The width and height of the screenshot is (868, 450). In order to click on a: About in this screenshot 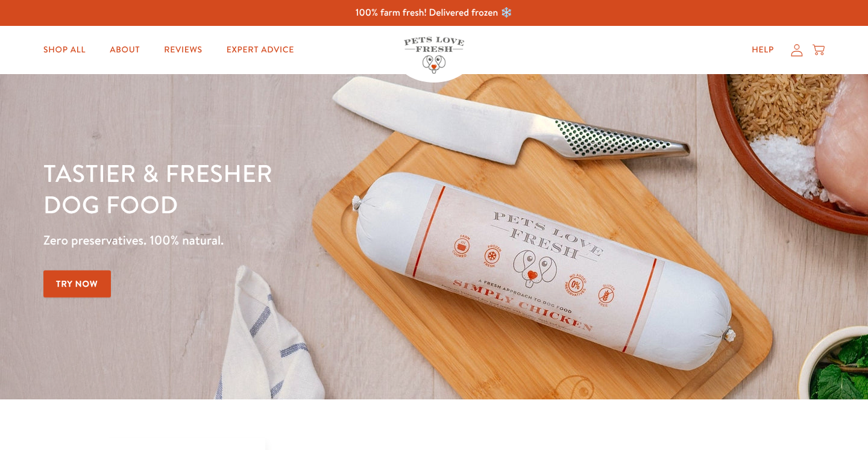, I will do `click(125, 50)`.